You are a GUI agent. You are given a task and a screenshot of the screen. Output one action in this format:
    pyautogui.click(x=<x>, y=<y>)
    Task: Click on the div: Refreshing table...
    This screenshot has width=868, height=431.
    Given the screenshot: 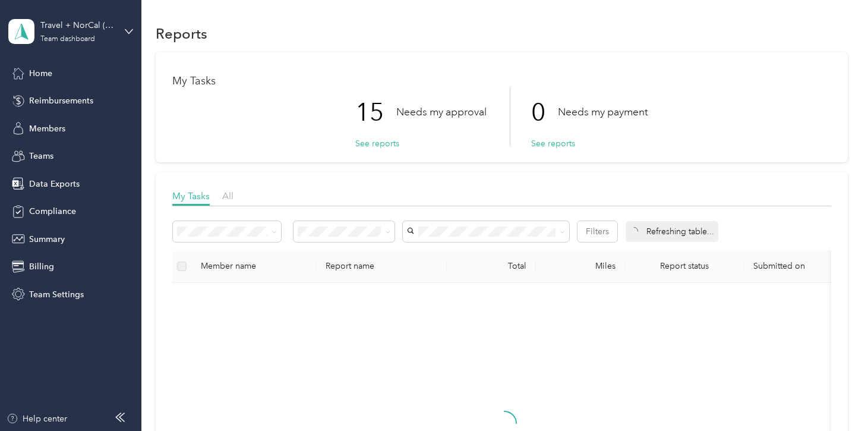 What is the action you would take?
    pyautogui.click(x=672, y=231)
    